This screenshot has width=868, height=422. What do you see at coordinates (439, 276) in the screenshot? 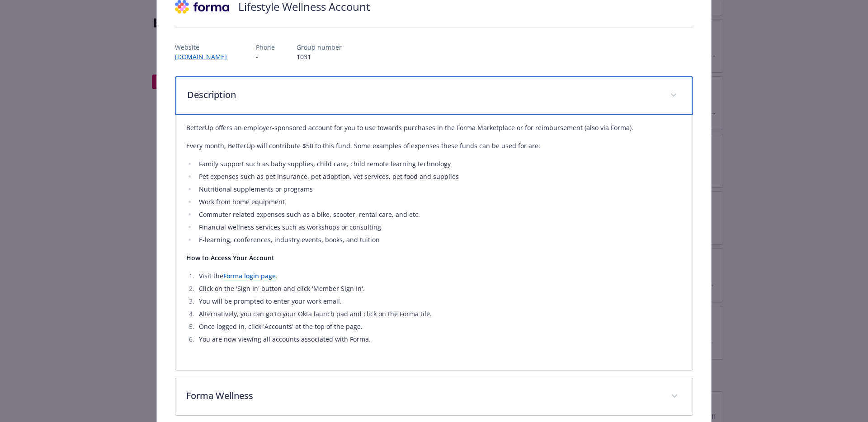
I see `li: Visit the .` at bounding box center [439, 276].